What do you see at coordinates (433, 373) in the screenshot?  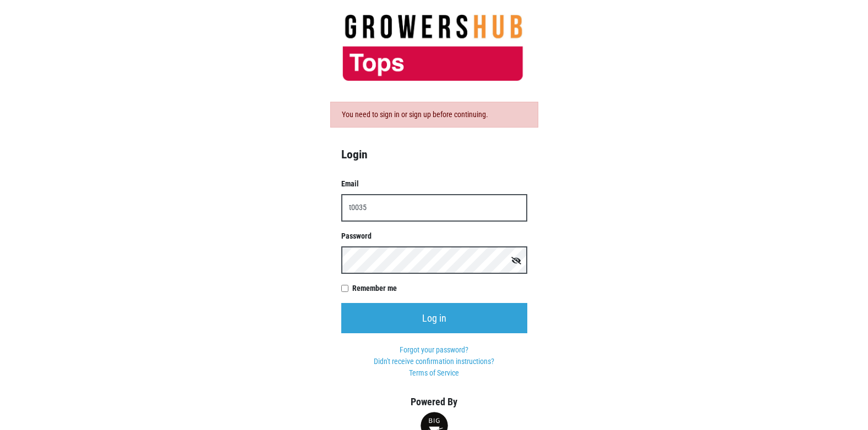 I see `a: Terms of Service` at bounding box center [433, 373].